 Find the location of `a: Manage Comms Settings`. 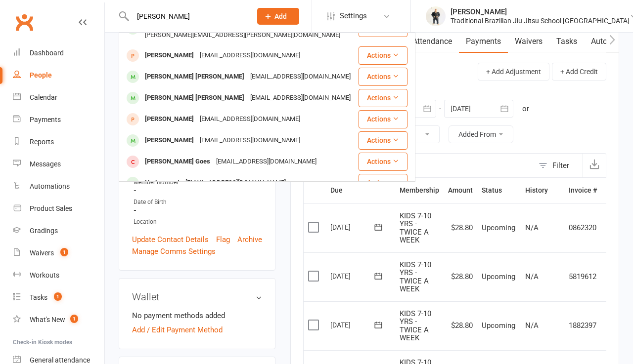

a: Manage Comms Settings is located at coordinates (174, 252).